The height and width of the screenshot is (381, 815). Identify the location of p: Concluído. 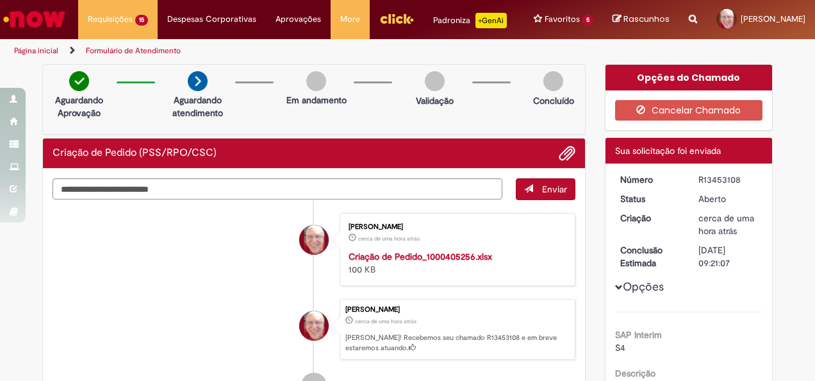
(553, 101).